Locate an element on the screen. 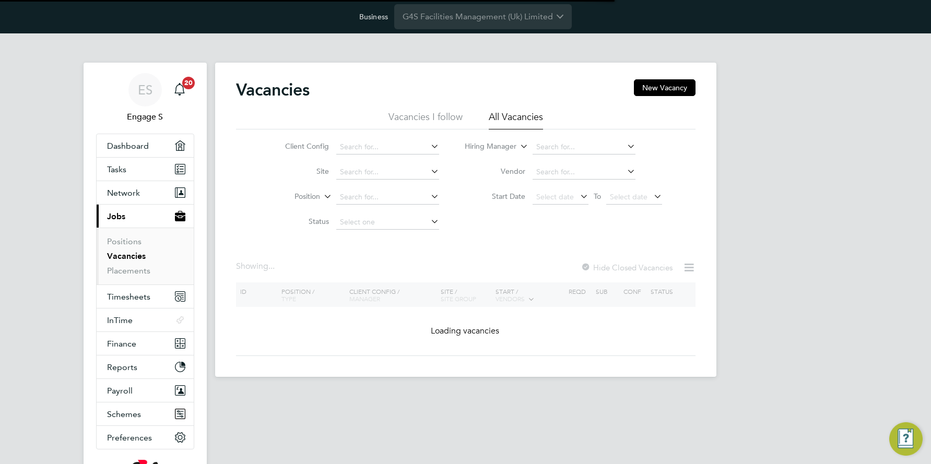 The height and width of the screenshot is (464, 931). div: Showing is located at coordinates (256, 266).